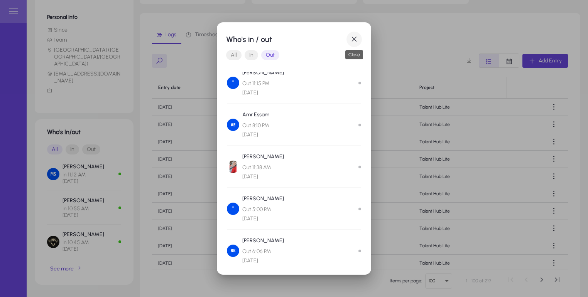 This screenshot has width=588, height=297. What do you see at coordinates (233, 125) in the screenshot?
I see `img: Amr Essam` at bounding box center [233, 125].